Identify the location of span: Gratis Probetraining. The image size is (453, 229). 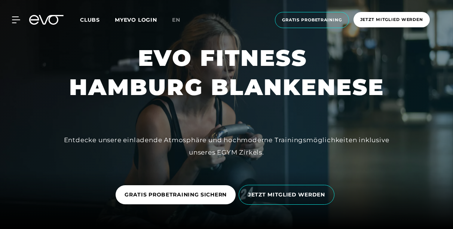
(312, 20).